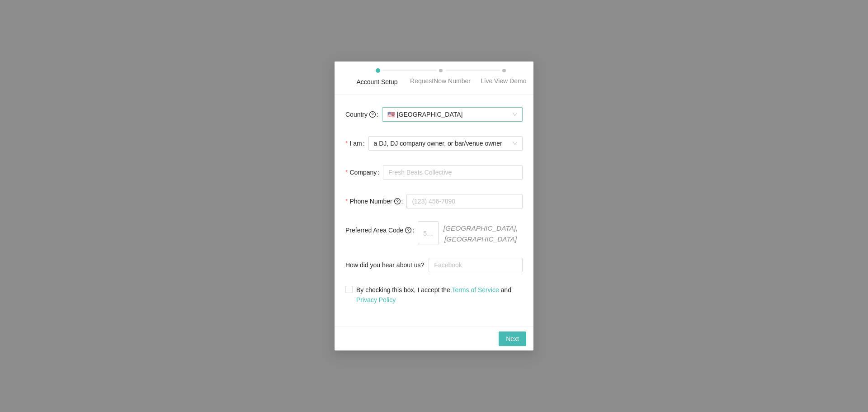 Image resolution: width=868 pixels, height=412 pixels. I want to click on div: RequestNow Number, so click(440, 81).